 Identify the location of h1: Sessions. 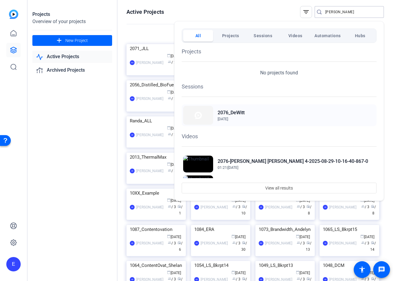
(279, 86).